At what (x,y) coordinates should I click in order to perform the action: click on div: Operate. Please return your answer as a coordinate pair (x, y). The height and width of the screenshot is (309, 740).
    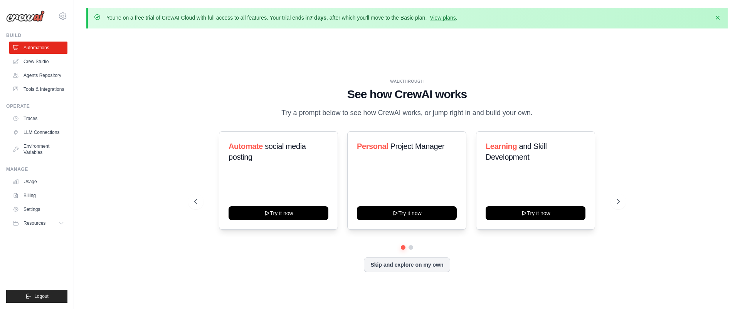
    Looking at the image, I should click on (37, 106).